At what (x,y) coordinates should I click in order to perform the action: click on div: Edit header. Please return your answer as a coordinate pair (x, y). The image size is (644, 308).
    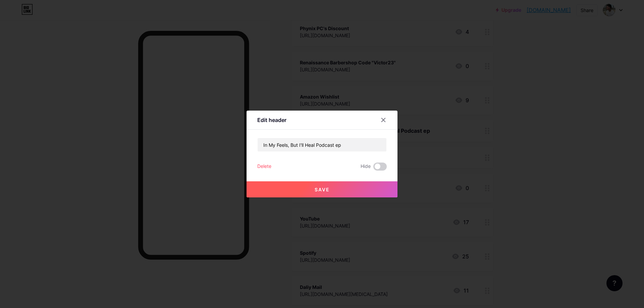
    Looking at the image, I should click on (272, 120).